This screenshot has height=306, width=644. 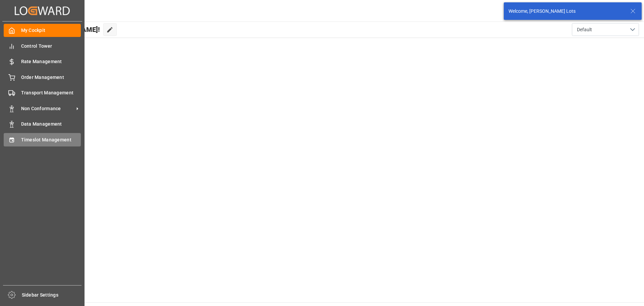 What do you see at coordinates (42, 93) in the screenshot?
I see `a: Transport Management` at bounding box center [42, 93].